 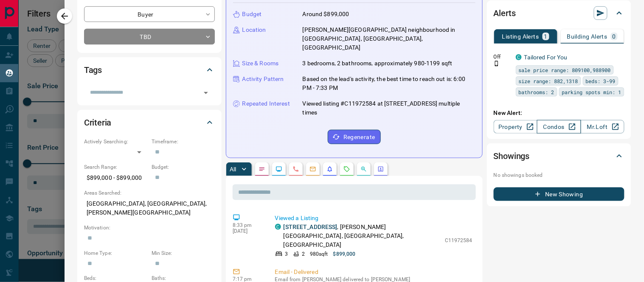 I want to click on p: 3 bedrooms, 2 bathrooms, approximately 980-1199 sqft, so click(x=377, y=63).